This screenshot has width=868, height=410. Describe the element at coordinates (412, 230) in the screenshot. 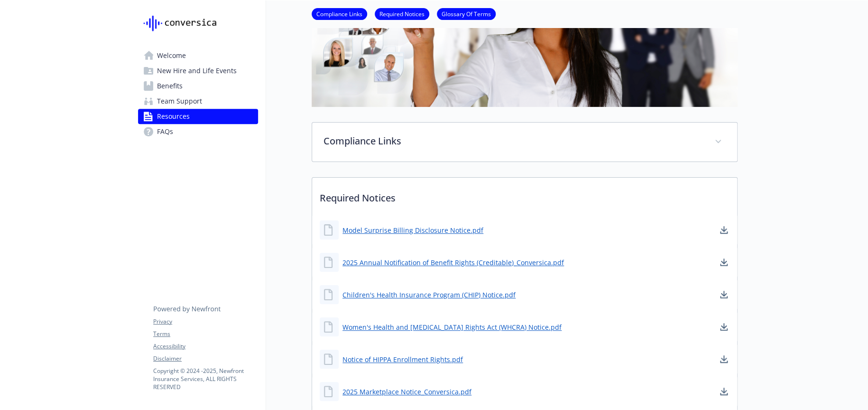

I see `a: Model Surprise Billing Disclosure Notice.pdf` at that location.